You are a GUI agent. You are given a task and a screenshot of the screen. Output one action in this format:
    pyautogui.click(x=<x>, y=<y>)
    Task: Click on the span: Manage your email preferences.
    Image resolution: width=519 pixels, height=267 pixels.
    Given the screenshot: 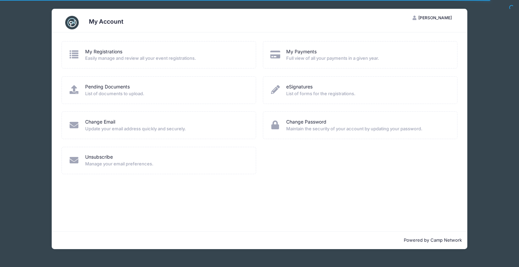 What is the action you would take?
    pyautogui.click(x=166, y=164)
    